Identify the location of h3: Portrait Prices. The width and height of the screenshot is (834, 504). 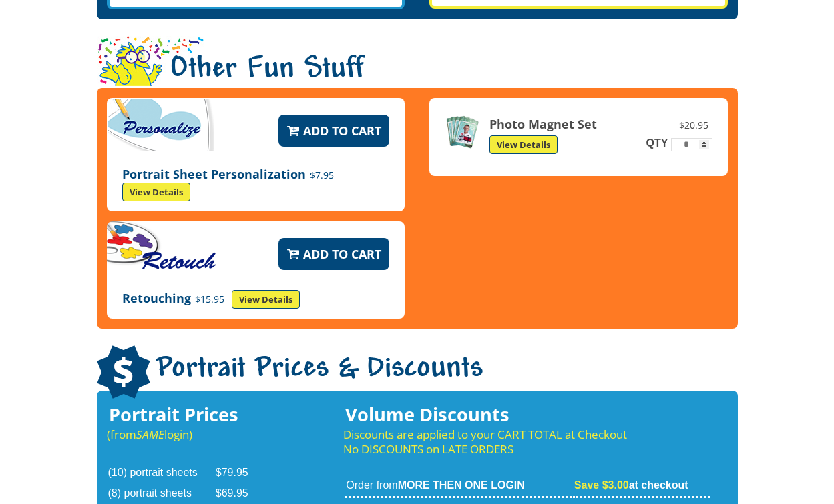
(186, 415).